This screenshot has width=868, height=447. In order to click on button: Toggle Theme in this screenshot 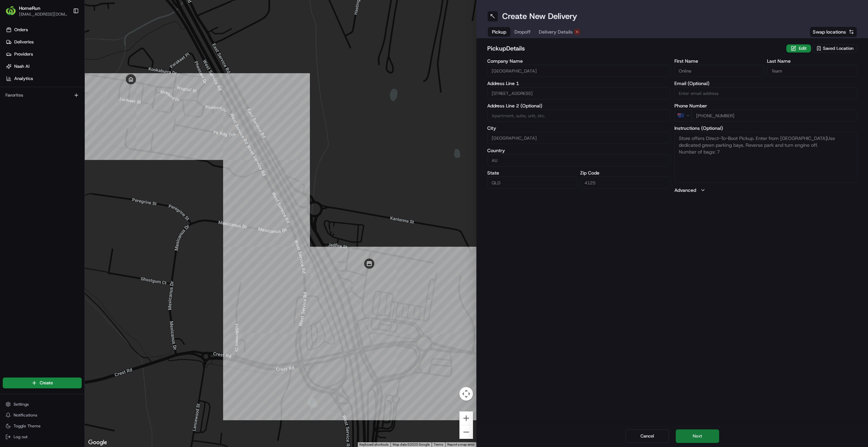, I will do `click(42, 426)`.